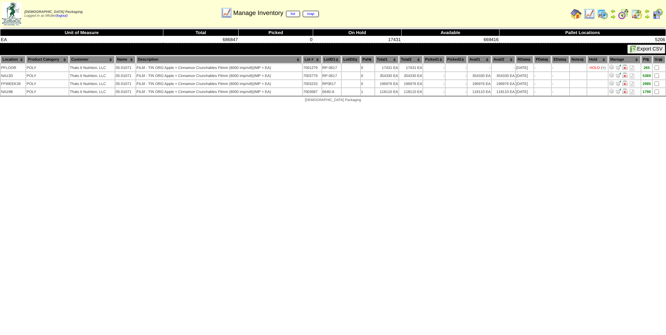  What do you see at coordinates (312, 76) in the screenshot?
I see `td: 7003779` at bounding box center [312, 76].